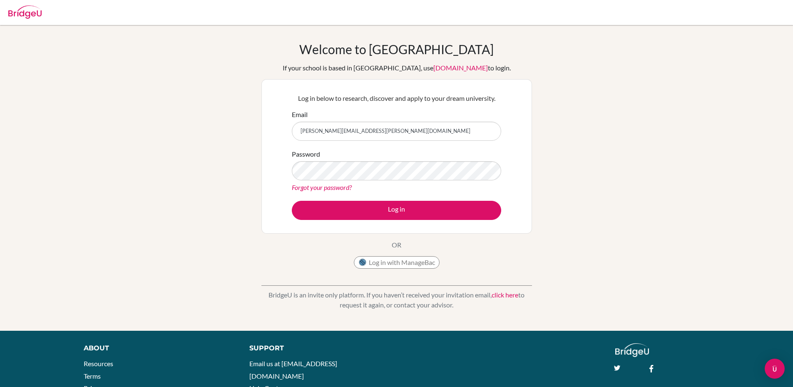 The height and width of the screenshot is (387, 793). I want to click on label: Password, so click(306, 154).